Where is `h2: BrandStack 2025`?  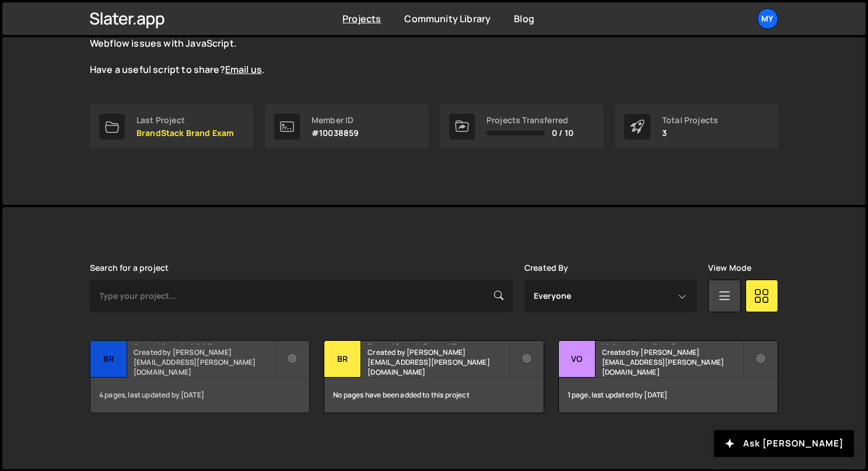
h2: BrandStack 2025 is located at coordinates (204, 342).